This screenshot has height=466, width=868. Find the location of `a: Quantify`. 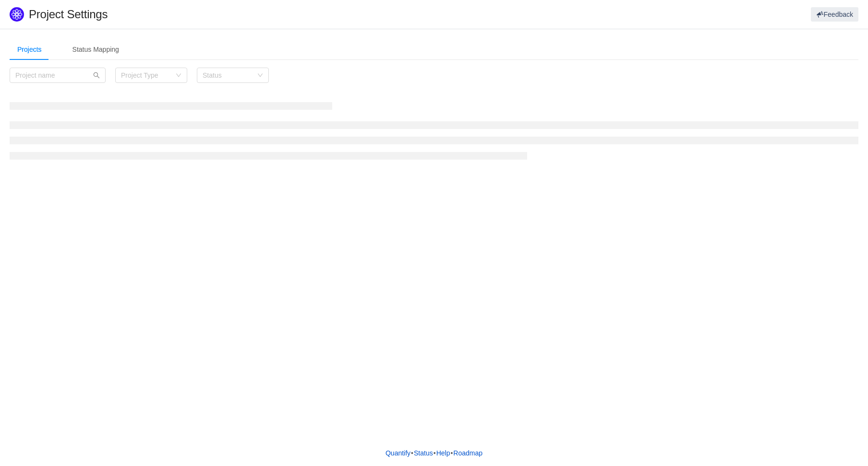

a: Quantify is located at coordinates (398, 453).